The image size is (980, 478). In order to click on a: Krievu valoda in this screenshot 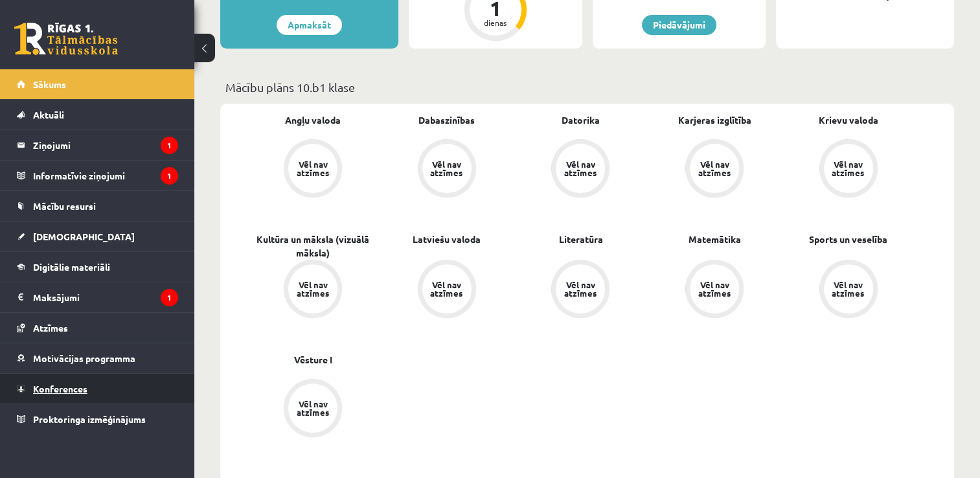, I will do `click(849, 120)`.